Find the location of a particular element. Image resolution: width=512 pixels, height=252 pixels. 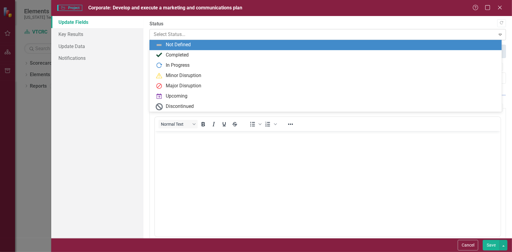

img: Not Defined is located at coordinates (159, 45).